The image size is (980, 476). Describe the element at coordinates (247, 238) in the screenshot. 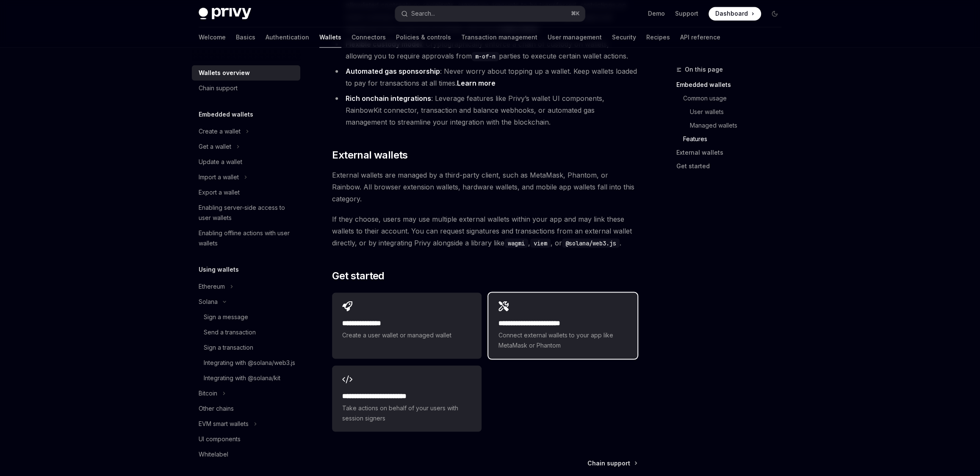

I see `div: Enabling offline actions with user wallets` at that location.